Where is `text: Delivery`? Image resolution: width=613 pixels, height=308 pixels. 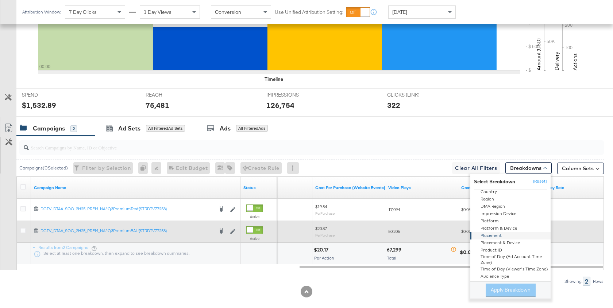
text: Delivery is located at coordinates (557, 61).